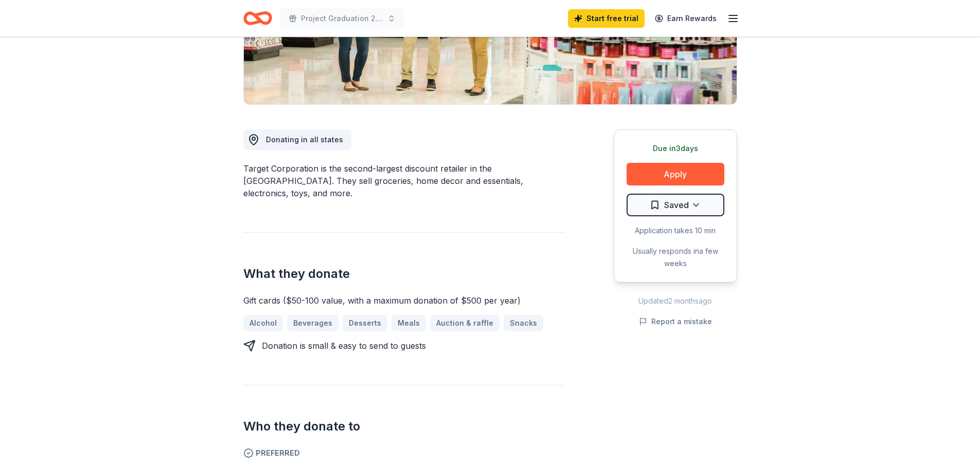 The image size is (980, 468). Describe the element at coordinates (404, 301) in the screenshot. I see `div: Gift cards ($50-100 value, with a maximum donation of $500 per year)` at that location.